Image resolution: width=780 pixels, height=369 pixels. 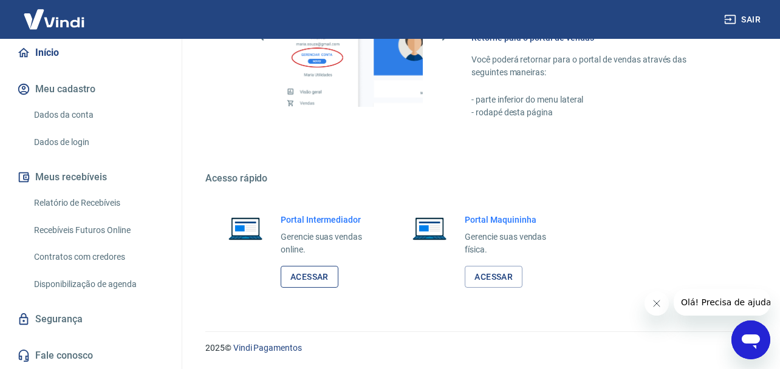 What do you see at coordinates (478, 348) in the screenshot?
I see `p: 2025 ©` at bounding box center [478, 348].